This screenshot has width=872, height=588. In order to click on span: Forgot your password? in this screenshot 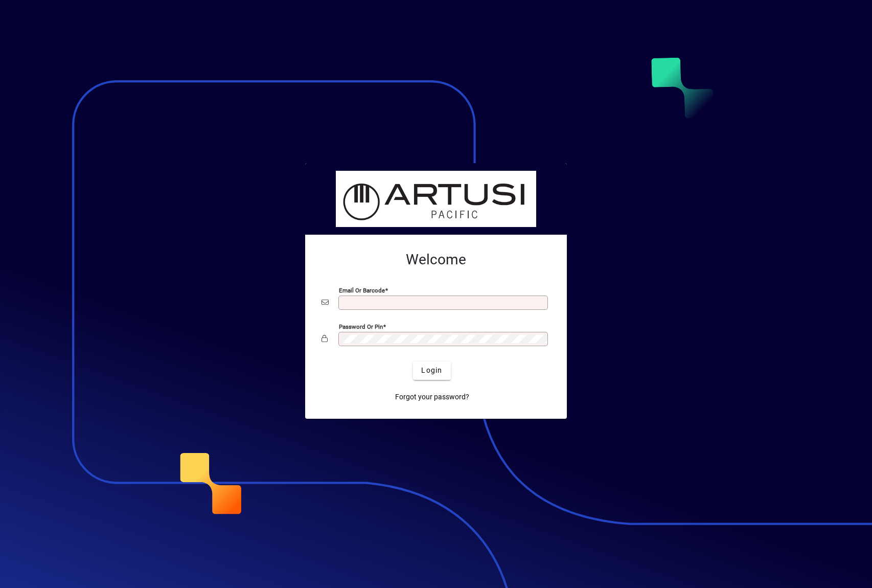, I will do `click(432, 397)`.